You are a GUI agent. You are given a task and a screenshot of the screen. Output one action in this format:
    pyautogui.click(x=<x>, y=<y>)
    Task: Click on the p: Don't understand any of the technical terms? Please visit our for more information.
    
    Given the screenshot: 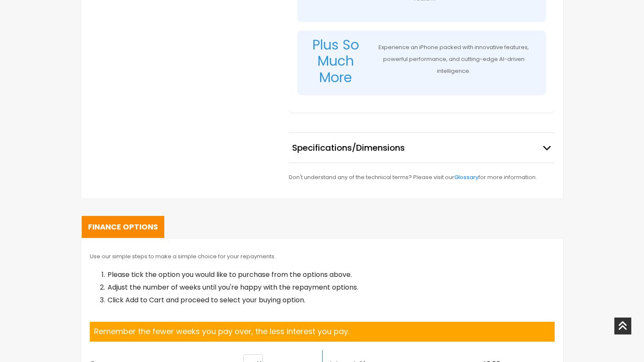 What is the action you would take?
    pyautogui.click(x=422, y=177)
    